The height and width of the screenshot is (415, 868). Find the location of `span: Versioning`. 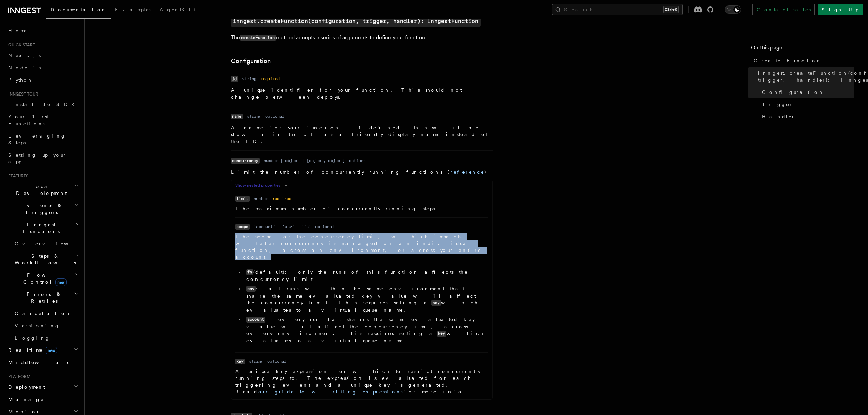

span: Versioning is located at coordinates (37, 326).